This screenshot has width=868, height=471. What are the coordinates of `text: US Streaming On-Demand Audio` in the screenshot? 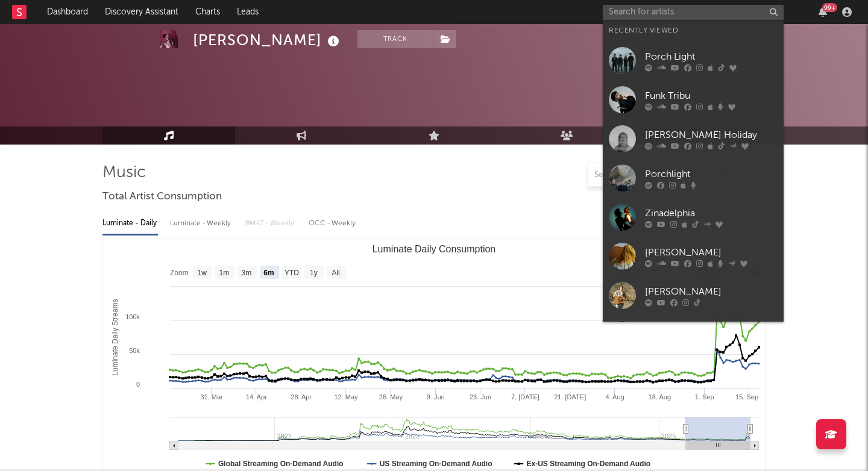 It's located at (436, 464).